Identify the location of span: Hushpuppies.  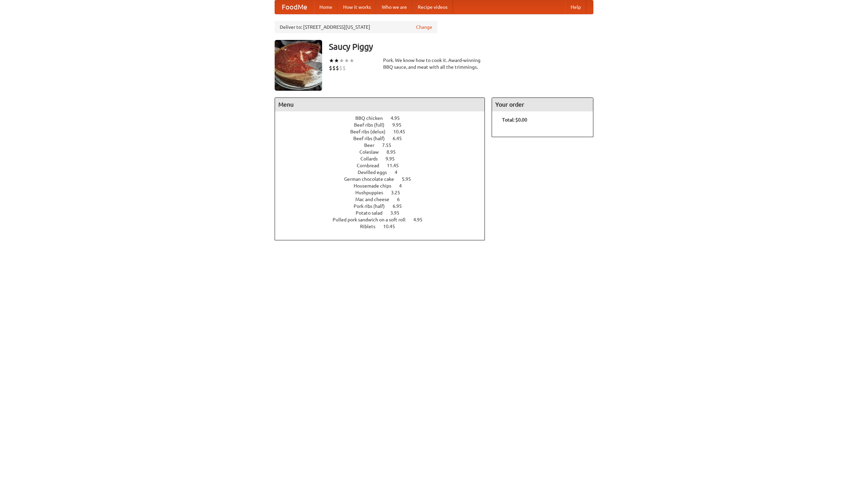
(373, 193).